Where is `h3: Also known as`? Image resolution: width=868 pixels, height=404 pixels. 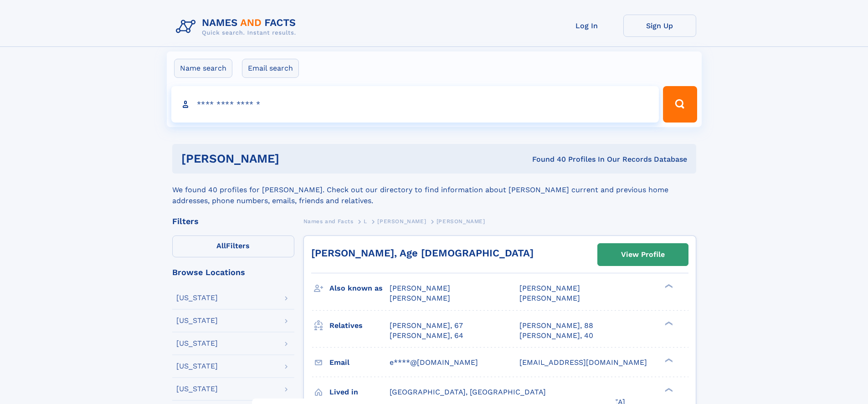
h3: Also known as is located at coordinates (360, 288).